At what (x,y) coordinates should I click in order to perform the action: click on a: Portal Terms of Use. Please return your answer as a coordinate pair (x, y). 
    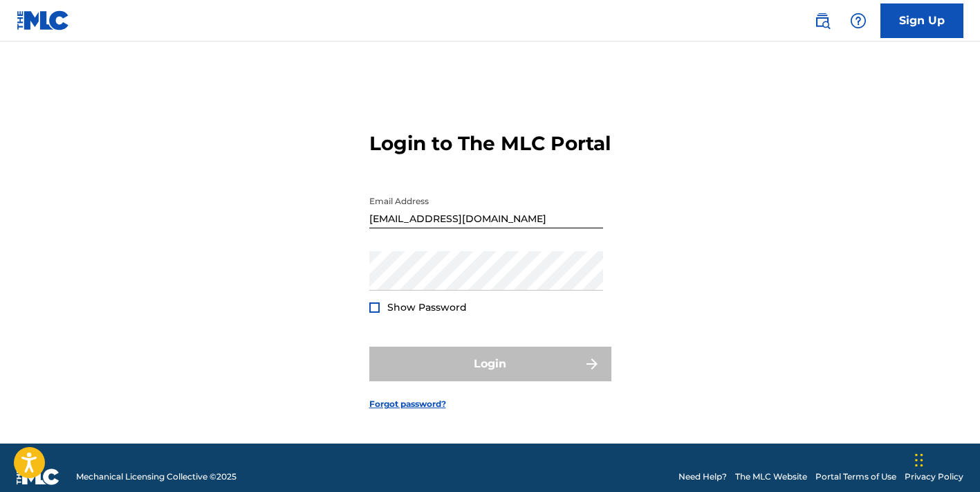
    Looking at the image, I should click on (856, 476).